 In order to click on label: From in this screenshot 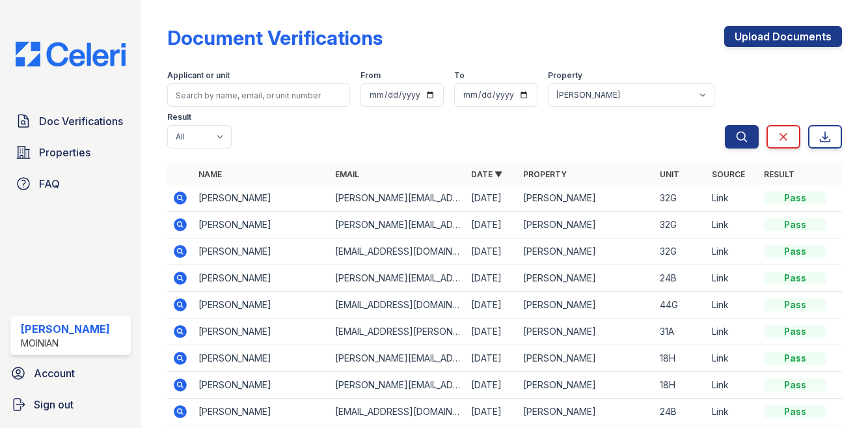, I will do `click(370, 76)`.